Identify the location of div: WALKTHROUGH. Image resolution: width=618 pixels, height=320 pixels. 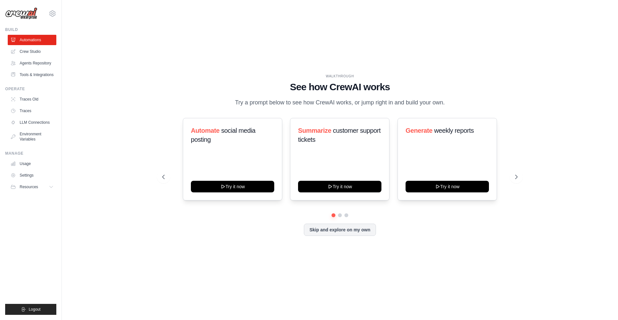
(340, 76).